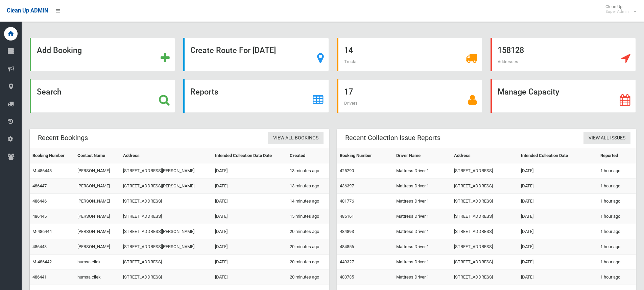 This screenshot has height=290, width=644. What do you see at coordinates (42, 171) in the screenshot?
I see `a: M-486448` at bounding box center [42, 171].